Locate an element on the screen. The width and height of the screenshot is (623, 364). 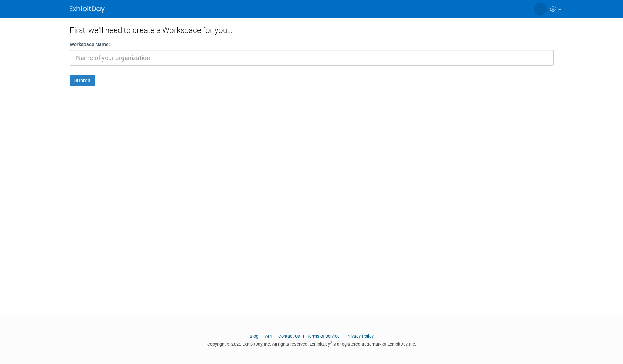
input: Name of your organization is located at coordinates (312, 58).